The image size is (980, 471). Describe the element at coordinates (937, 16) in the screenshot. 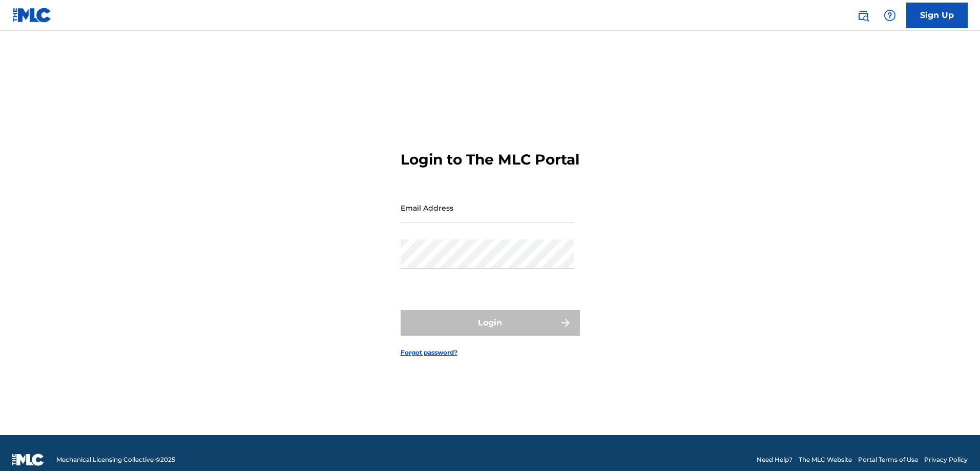

I see `a: Sign Up` at that location.